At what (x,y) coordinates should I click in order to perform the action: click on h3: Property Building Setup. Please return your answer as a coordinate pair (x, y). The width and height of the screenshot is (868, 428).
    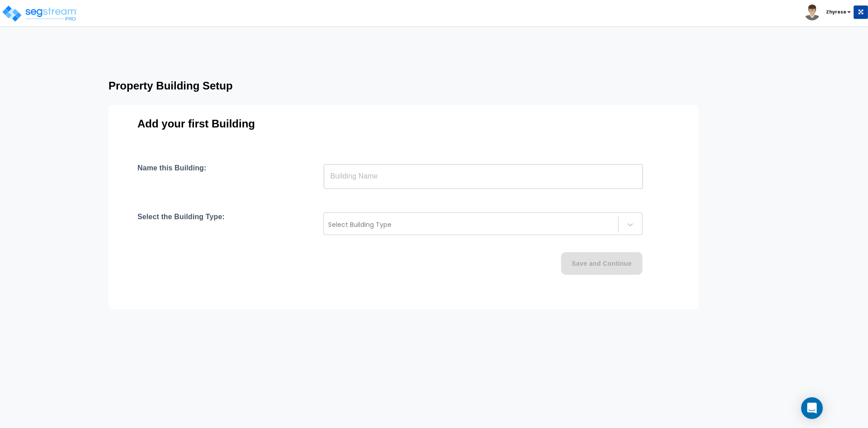
    Looking at the image, I should click on (436, 86).